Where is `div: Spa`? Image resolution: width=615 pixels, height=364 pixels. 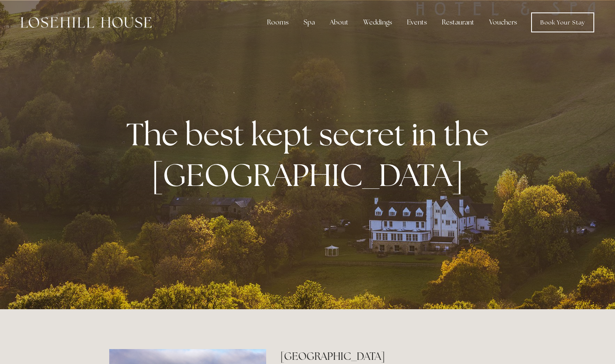 div: Spa is located at coordinates (309, 22).